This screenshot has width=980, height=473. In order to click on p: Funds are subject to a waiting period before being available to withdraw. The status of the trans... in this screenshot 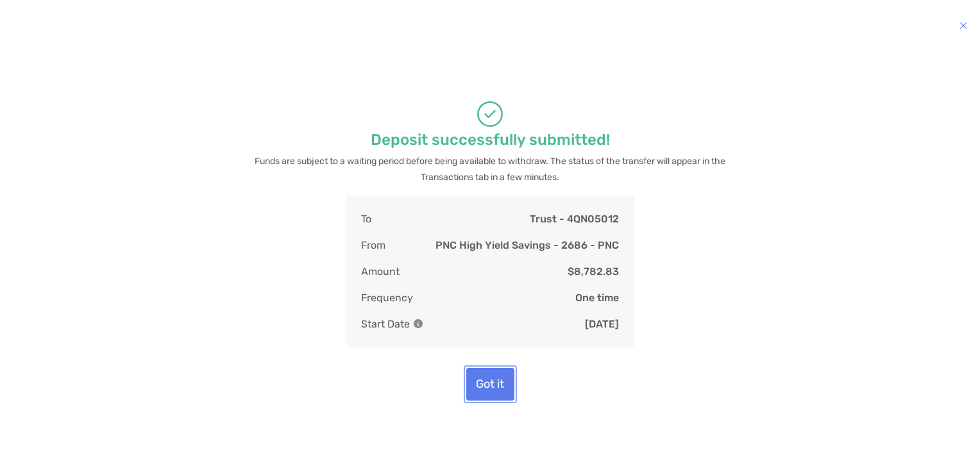, I will do `click(490, 169)`.